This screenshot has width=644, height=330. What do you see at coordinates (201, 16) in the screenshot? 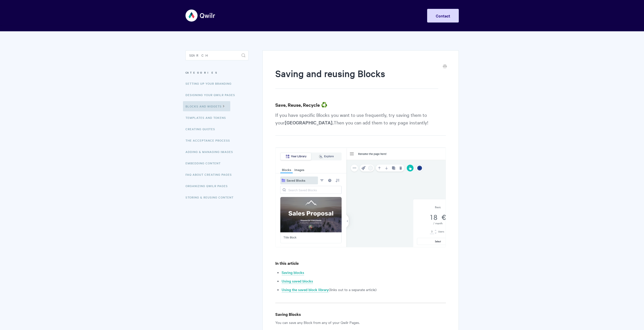
I see `img: Qwilr Help Center` at bounding box center [201, 16].